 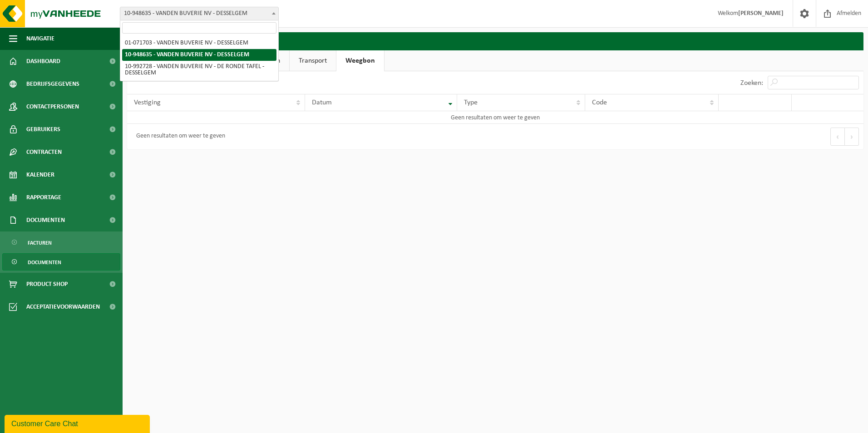 I want to click on a: Documenten, so click(x=61, y=261).